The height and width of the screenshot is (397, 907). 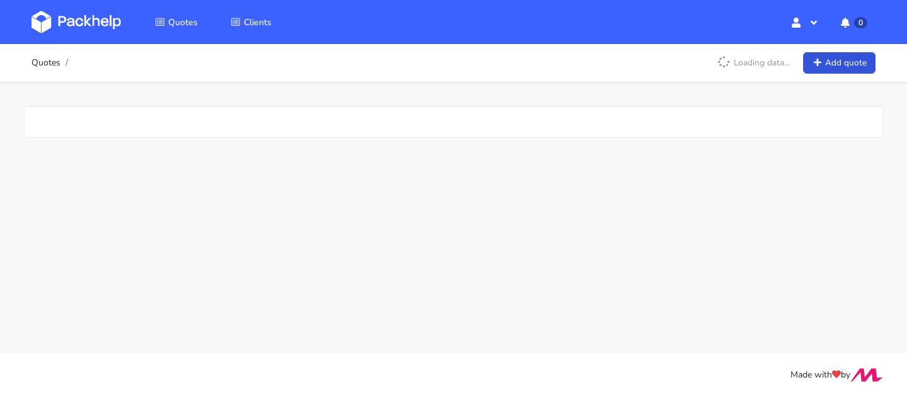 I want to click on a: Clients, so click(x=251, y=22).